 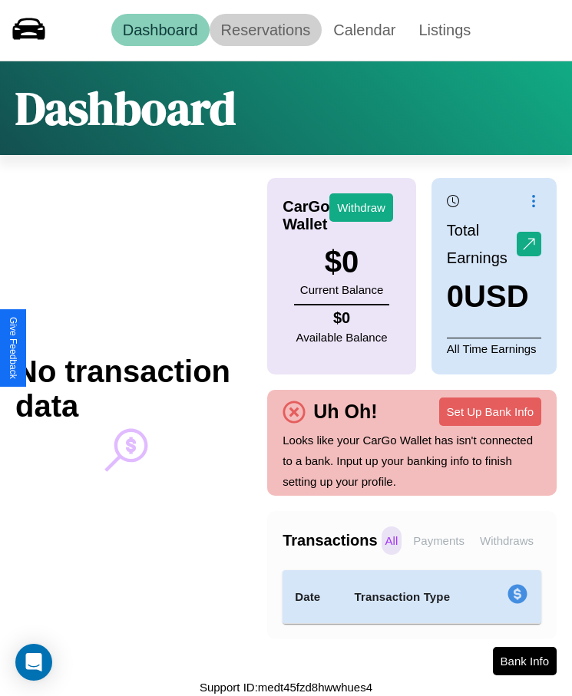 I want to click on p: Payments, so click(x=438, y=540).